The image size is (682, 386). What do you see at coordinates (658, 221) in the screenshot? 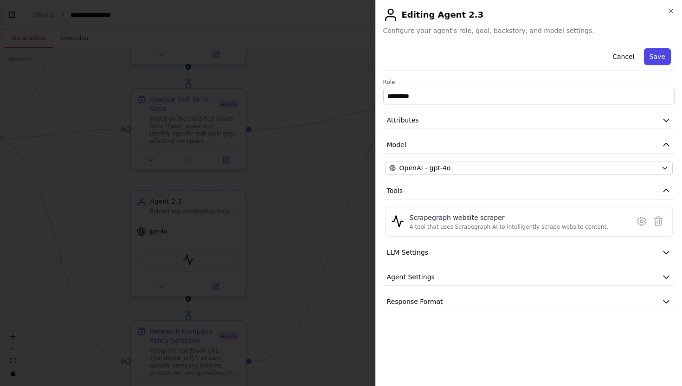
I see `button: Delete tool` at bounding box center [658, 221].